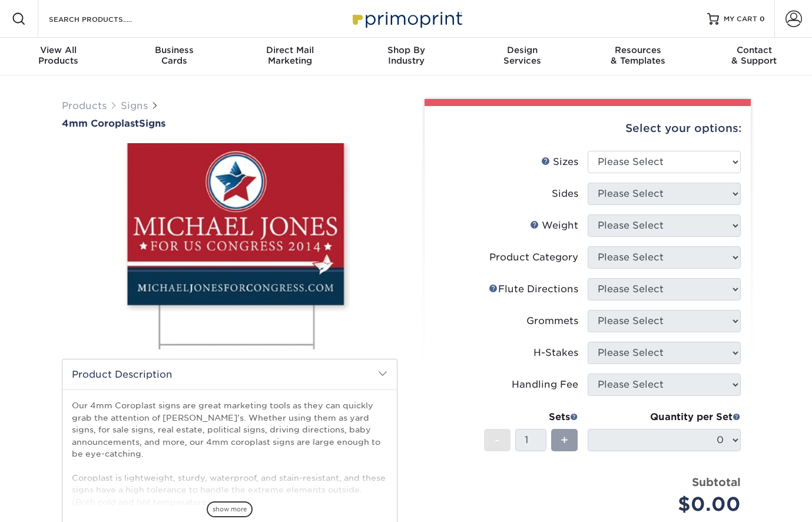 This screenshot has width=812, height=522. What do you see at coordinates (134, 106) in the screenshot?
I see `a: Signs` at bounding box center [134, 106].